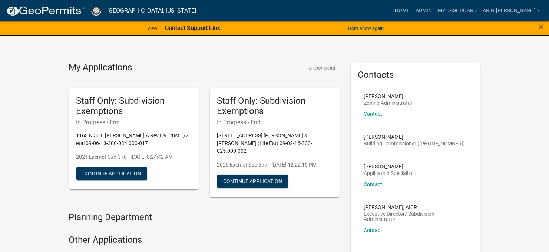 This screenshot has width=549, height=252. I want to click on button: Don't show again, so click(366, 28).